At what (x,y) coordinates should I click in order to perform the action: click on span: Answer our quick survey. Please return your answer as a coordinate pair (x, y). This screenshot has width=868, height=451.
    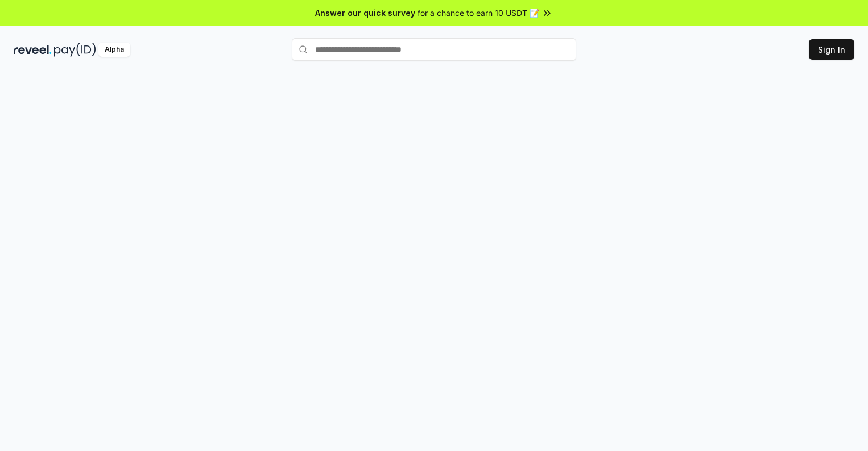
    Looking at the image, I should click on (365, 13).